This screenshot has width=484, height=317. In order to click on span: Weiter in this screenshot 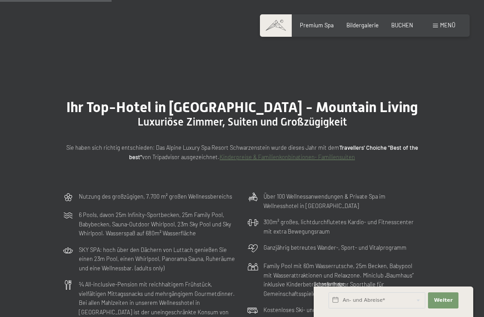, I will do `click(443, 300)`.